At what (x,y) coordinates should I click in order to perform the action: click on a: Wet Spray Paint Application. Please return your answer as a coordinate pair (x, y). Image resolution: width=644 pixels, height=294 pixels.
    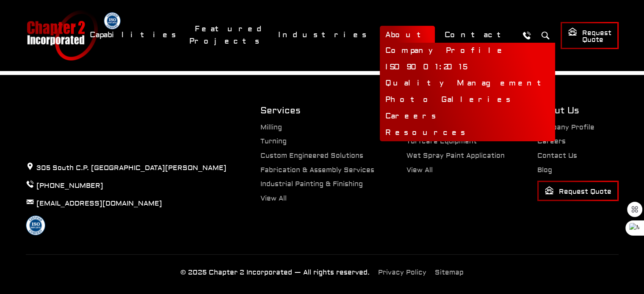
    Looking at the image, I should click on (455, 156).